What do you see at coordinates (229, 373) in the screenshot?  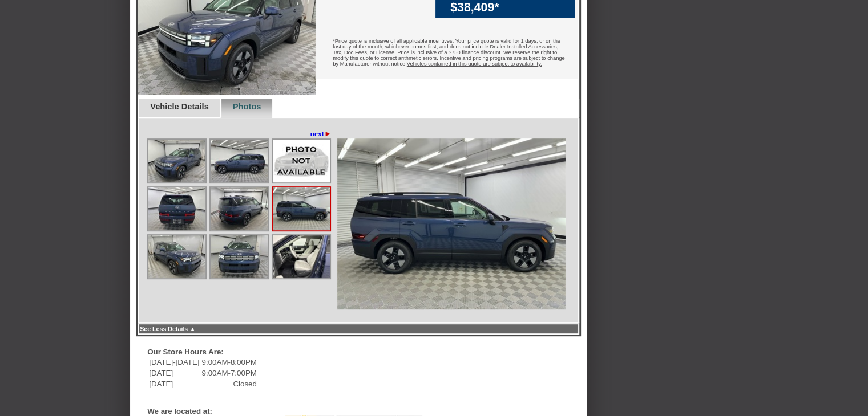 I see `td: 9:00AM-7:00PM` at bounding box center [229, 373].